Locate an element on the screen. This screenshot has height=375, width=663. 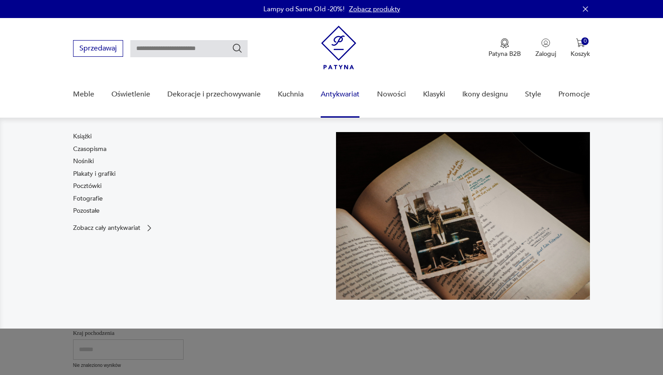
a: Style is located at coordinates (533, 94).